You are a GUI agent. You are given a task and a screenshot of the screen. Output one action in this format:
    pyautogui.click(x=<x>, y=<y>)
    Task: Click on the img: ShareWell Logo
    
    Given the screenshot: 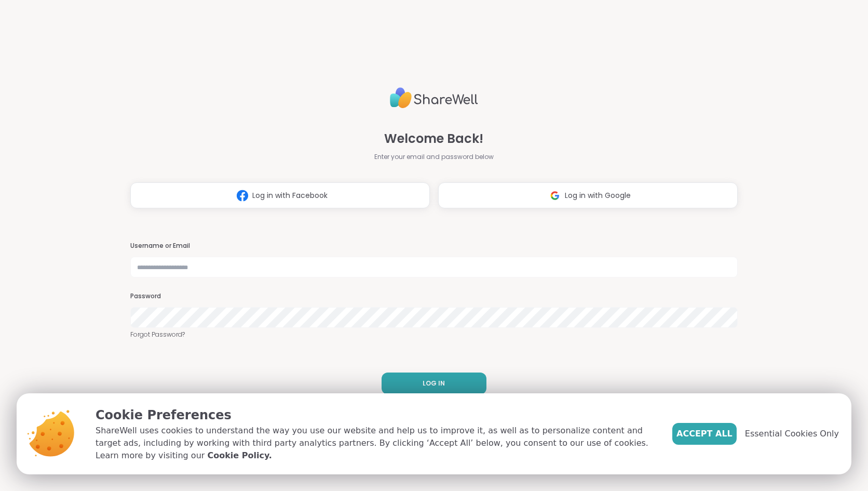 What is the action you would take?
    pyautogui.click(x=434, y=98)
    